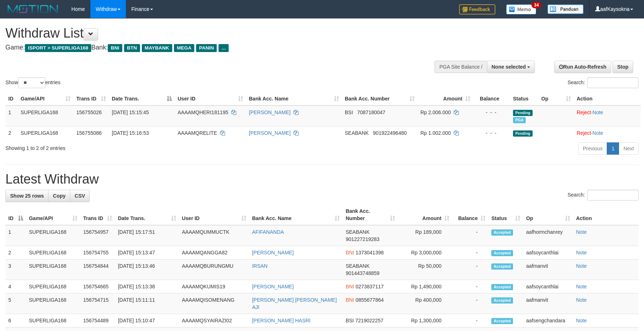 The image size is (644, 331). What do you see at coordinates (370, 321) in the screenshot?
I see `span: Copy 7219022257 to clipboard` at bounding box center [370, 321].